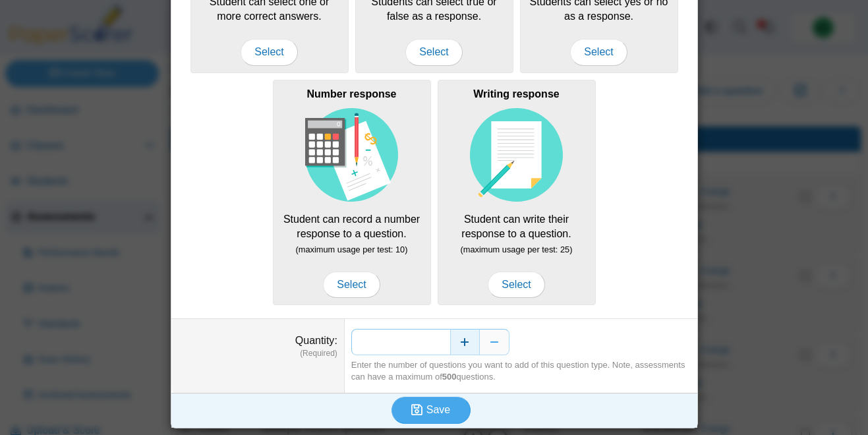  What do you see at coordinates (517, 249) in the screenshot?
I see `small: (maximum usage per test: 25)` at bounding box center [517, 249].